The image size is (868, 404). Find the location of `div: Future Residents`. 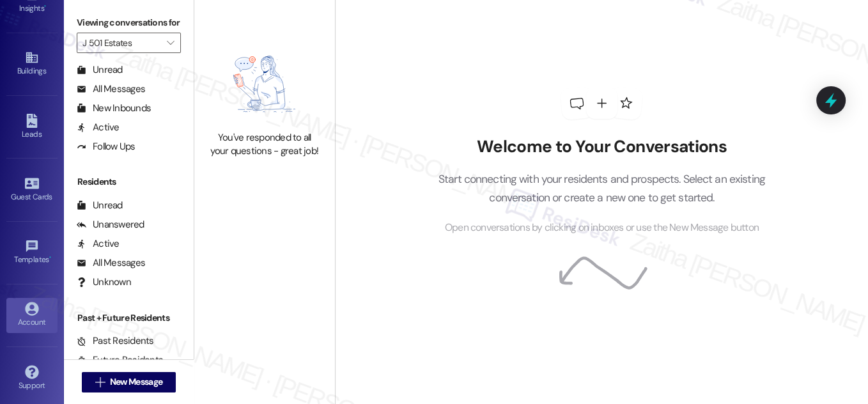

div: Future Residents is located at coordinates (120, 360).